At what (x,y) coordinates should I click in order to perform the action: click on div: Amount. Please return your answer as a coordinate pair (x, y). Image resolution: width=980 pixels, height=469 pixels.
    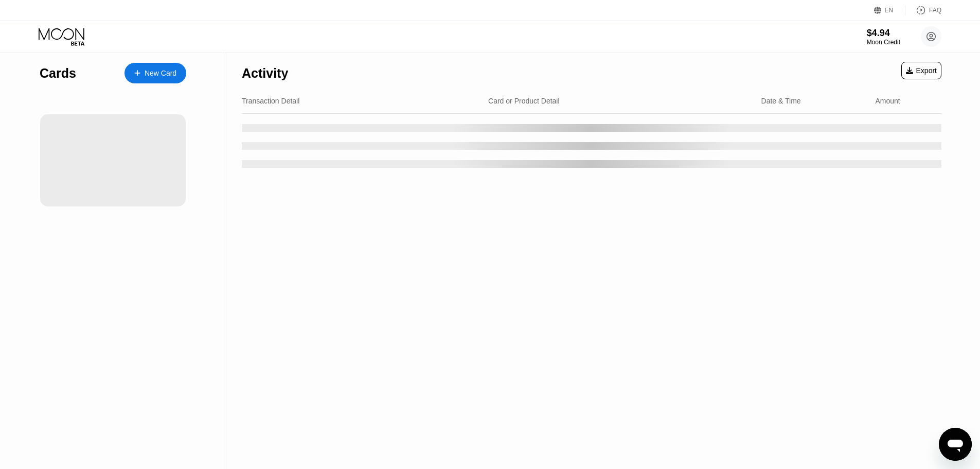
    Looking at the image, I should click on (887, 101).